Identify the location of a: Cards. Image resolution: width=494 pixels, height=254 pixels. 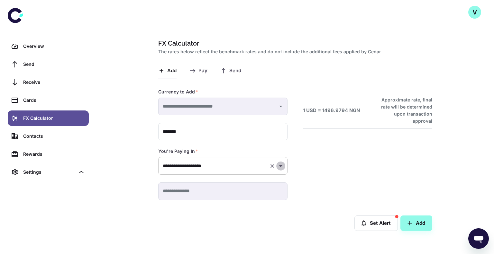
(48, 100).